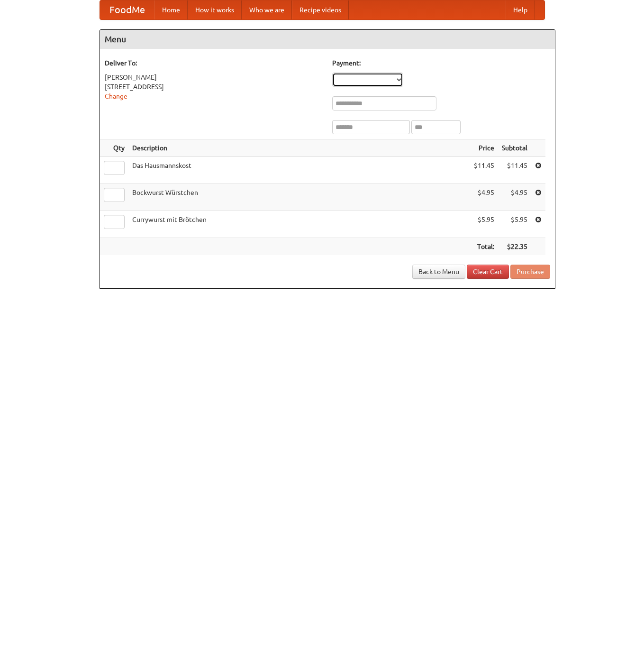 The height and width of the screenshot is (671, 644). What do you see at coordinates (215, 10) in the screenshot?
I see `a: How it works` at bounding box center [215, 10].